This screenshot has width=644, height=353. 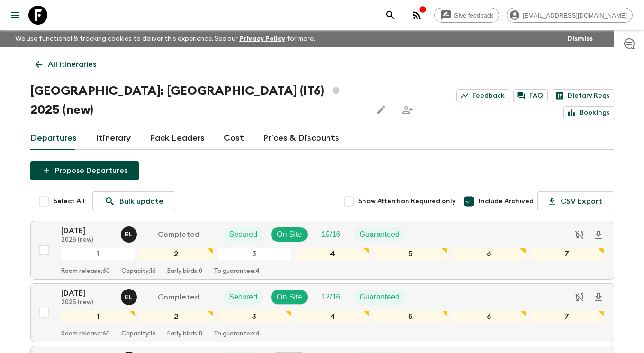 I want to click on a: Itinerary, so click(x=113, y=138).